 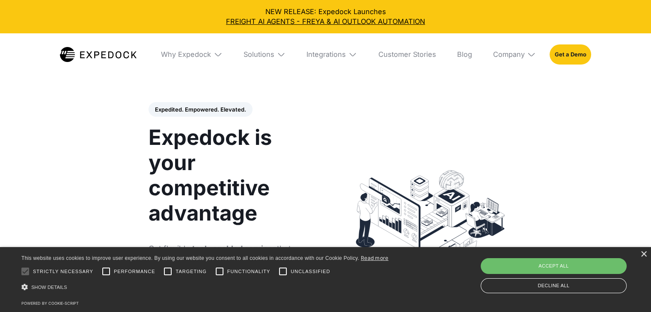 What do you see at coordinates (570, 54) in the screenshot?
I see `a: Get a Demo` at bounding box center [570, 54].